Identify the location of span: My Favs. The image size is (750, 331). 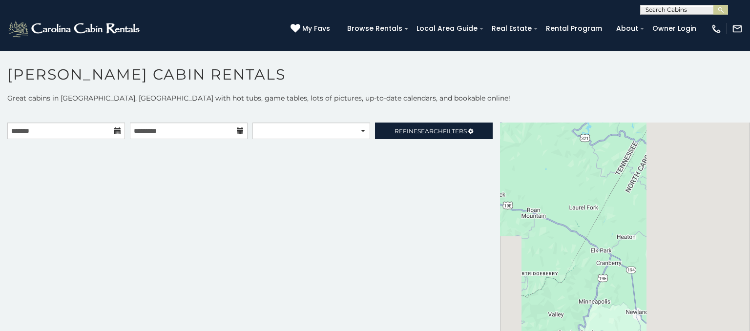
(316, 28).